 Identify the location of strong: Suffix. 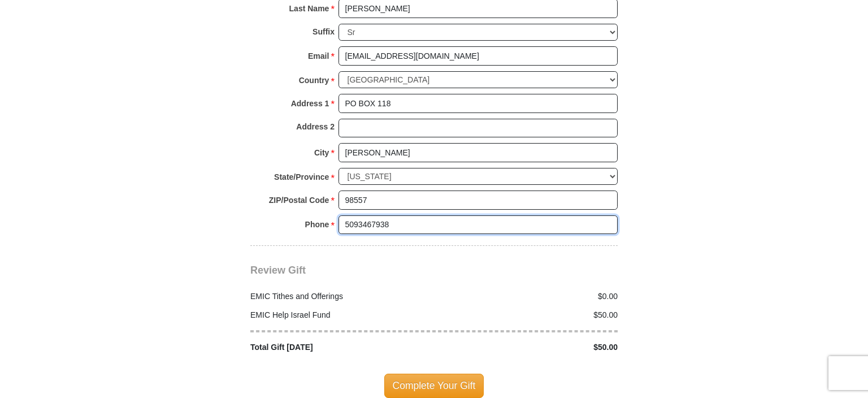
(324, 32).